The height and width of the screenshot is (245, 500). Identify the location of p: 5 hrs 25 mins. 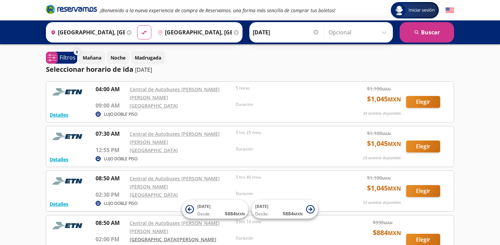
(287, 133).